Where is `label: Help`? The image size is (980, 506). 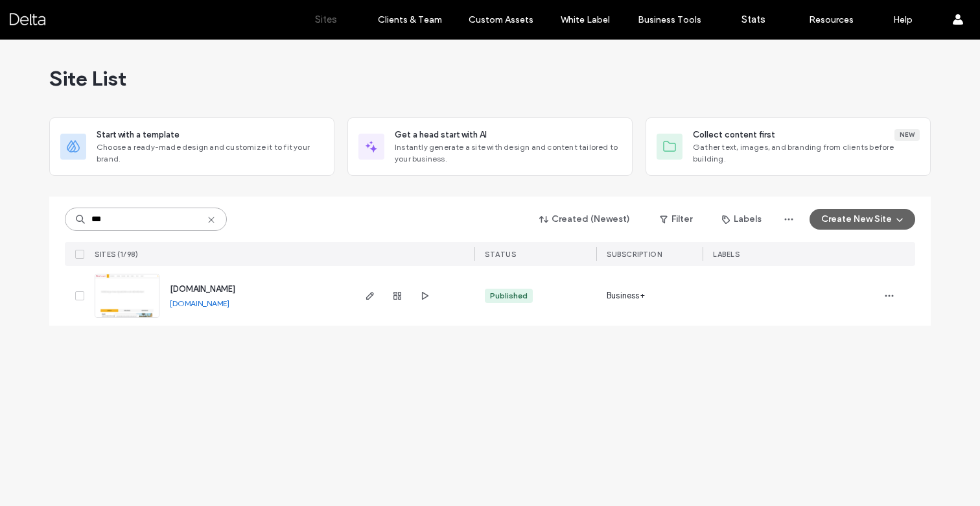
label: Help is located at coordinates (903, 19).